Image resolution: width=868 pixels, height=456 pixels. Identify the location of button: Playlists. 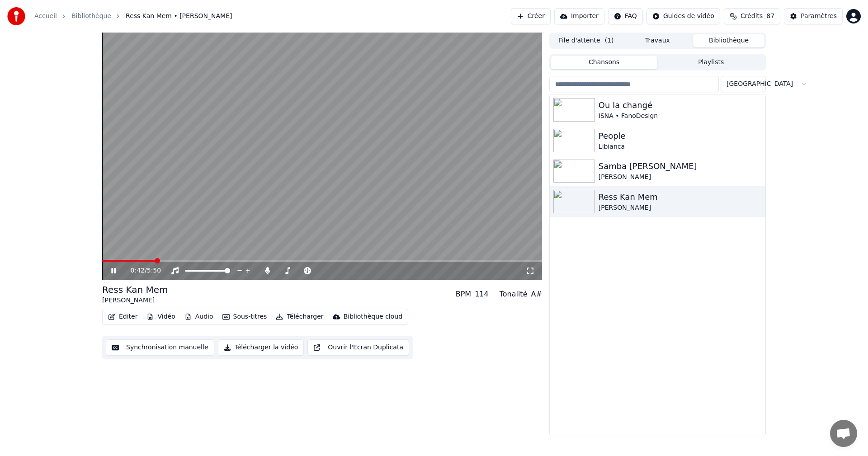
(711, 63).